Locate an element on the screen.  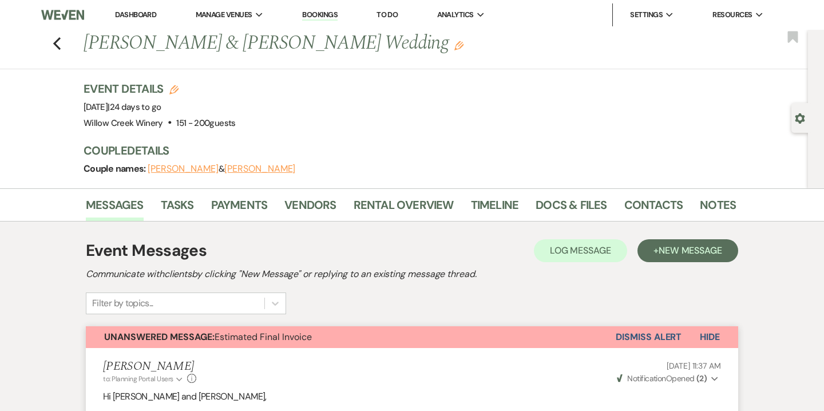
a: Messages is located at coordinates (114, 208).